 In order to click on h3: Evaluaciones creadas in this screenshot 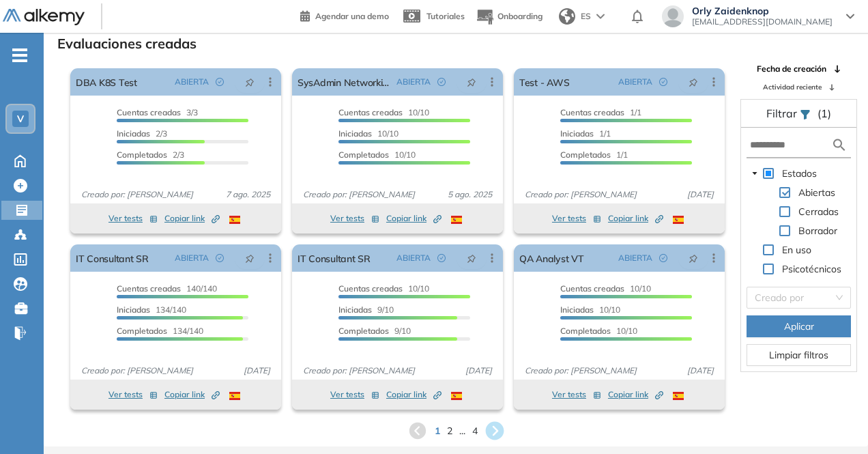, I will do `click(127, 43)`.